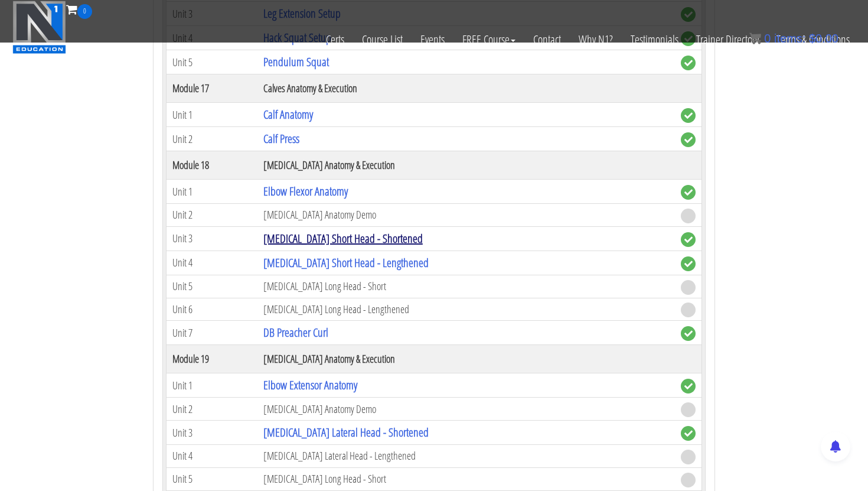 This screenshot has width=868, height=491. I want to click on a: Certs, so click(335, 40).